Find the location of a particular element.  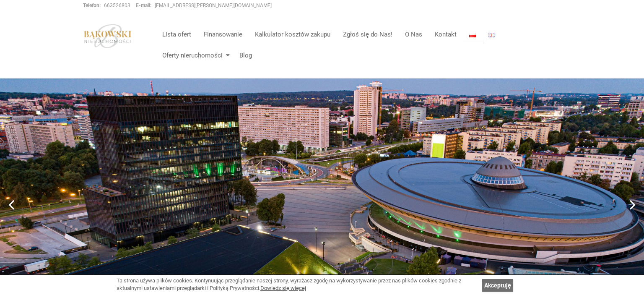

a: Kalkulator kosztów zakupu is located at coordinates (293, 34).